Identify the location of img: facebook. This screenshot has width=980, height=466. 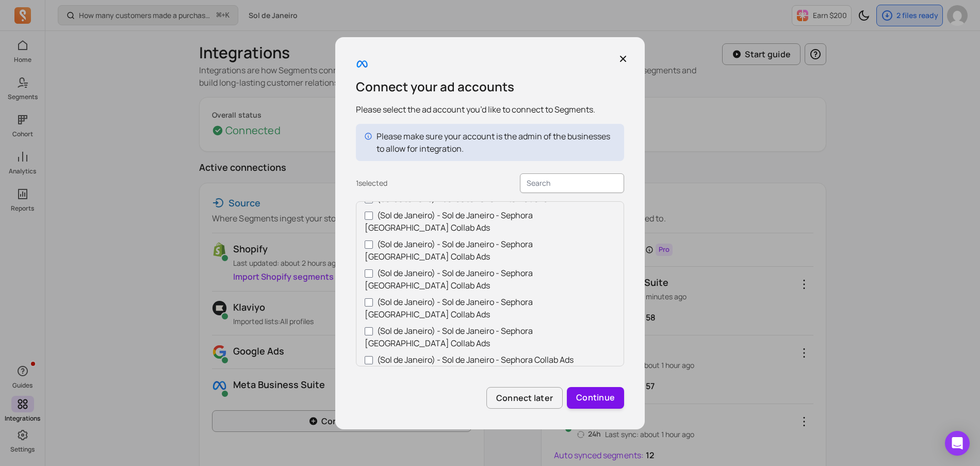
(362, 64).